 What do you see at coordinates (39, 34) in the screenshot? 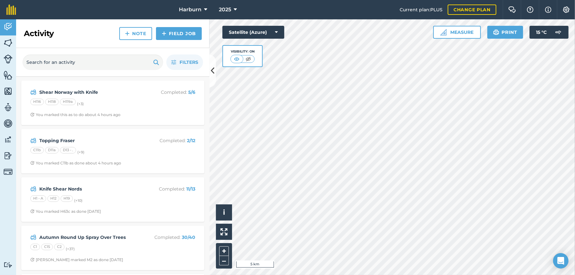
I see `h2: Activity` at bounding box center [39, 34].